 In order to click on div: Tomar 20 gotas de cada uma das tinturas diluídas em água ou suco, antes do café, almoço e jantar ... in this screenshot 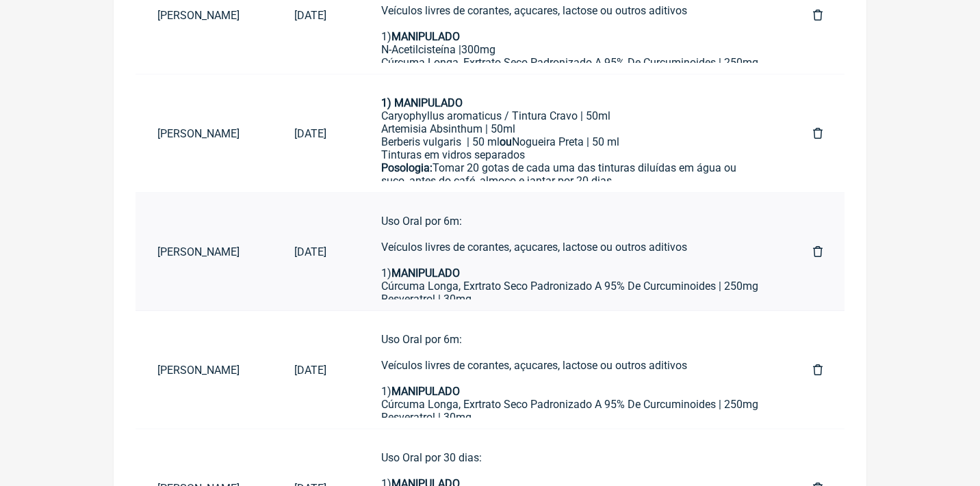, I will do `click(569, 174)`.